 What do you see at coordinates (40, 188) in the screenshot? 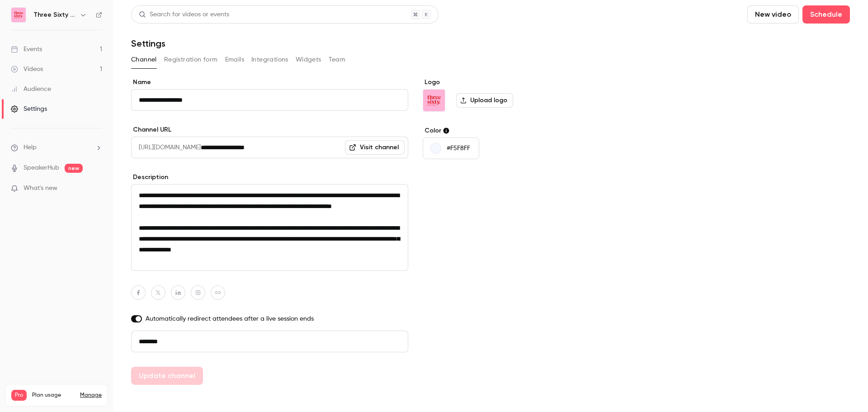
I see `span: What's new` at bounding box center [40, 188].